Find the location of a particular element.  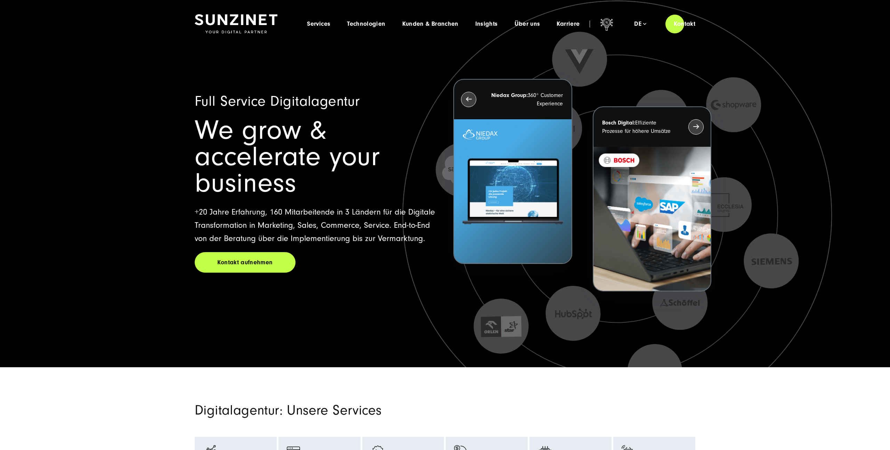

p: +20 Jahre Erfahrung, 160 Mitarbeitende in 3 Ländern für die Digitale Transformation in Marketing,... is located at coordinates (316, 225).